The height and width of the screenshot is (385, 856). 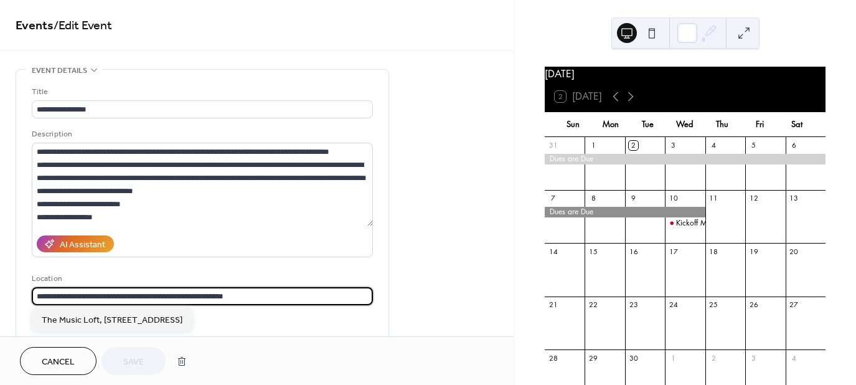 I want to click on div: 25, so click(x=713, y=304).